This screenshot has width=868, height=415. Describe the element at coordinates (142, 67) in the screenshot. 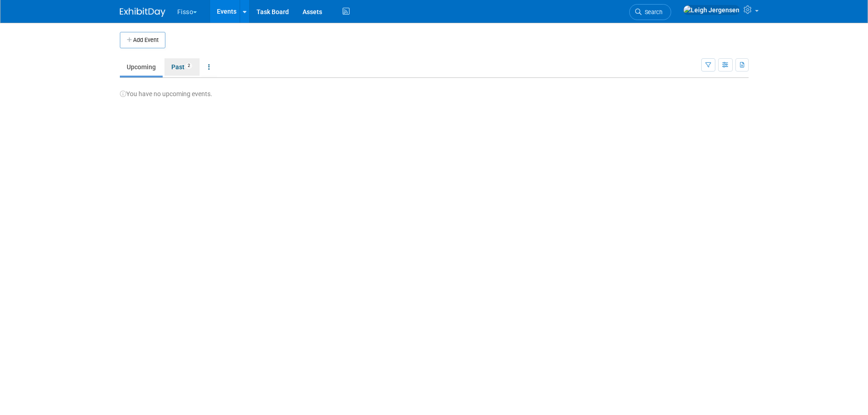

I see `a: Upcoming` at that location.